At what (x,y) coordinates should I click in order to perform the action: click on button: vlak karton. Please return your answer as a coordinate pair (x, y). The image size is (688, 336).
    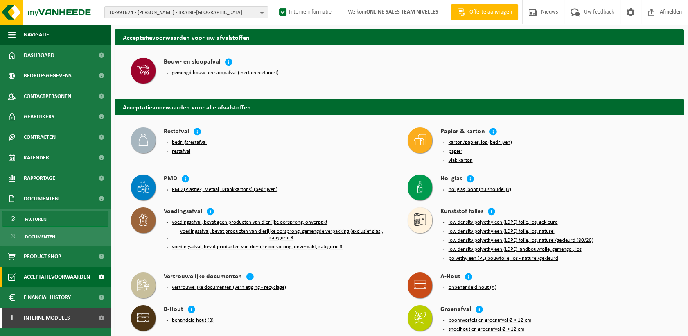
    Looking at the image, I should click on (460, 160).